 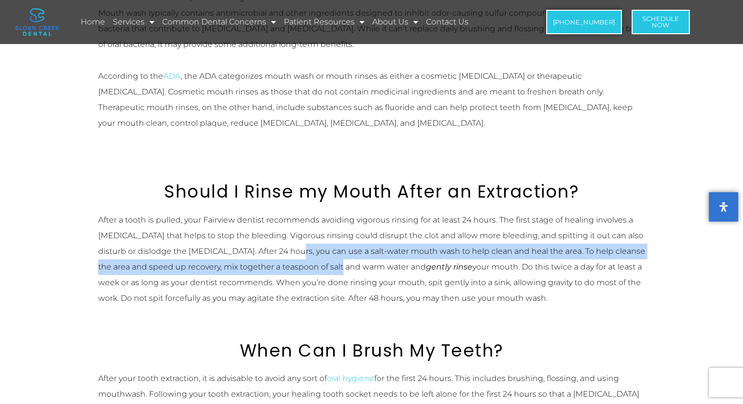 I want to click on a: Home, so click(x=93, y=22).